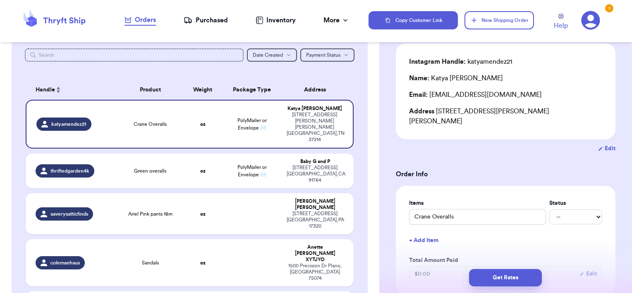  Describe the element at coordinates (140, 20) in the screenshot. I see `a: Orders` at that location.